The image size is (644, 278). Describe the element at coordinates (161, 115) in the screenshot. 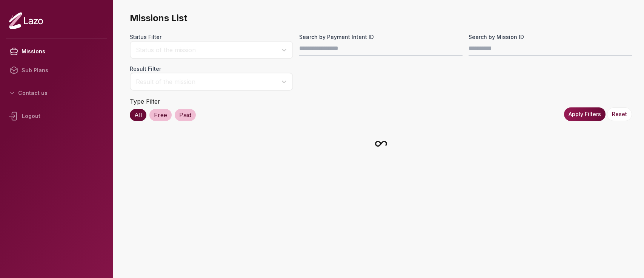

I see `div: Free` at that location.